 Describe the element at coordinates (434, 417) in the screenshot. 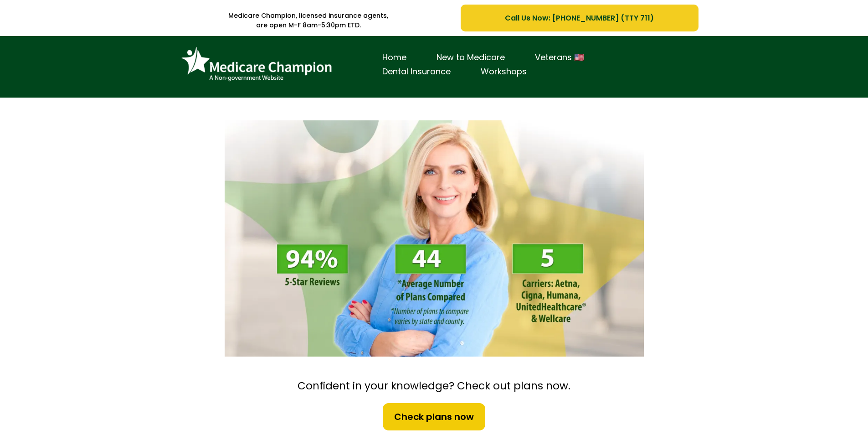

I see `a: Check plans now` at that location.